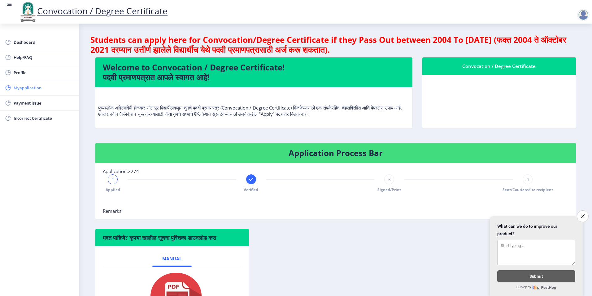  I want to click on span: Manual, so click(172, 258).